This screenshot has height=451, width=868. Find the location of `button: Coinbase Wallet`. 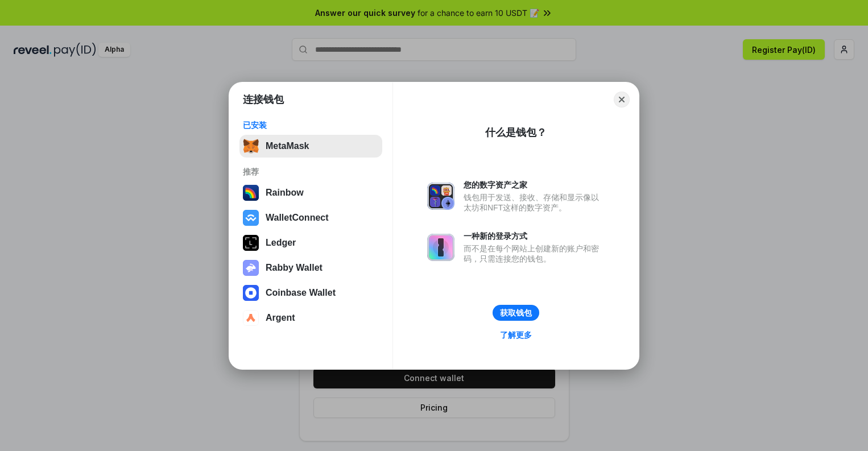

button: Coinbase Wallet is located at coordinates (311, 293).